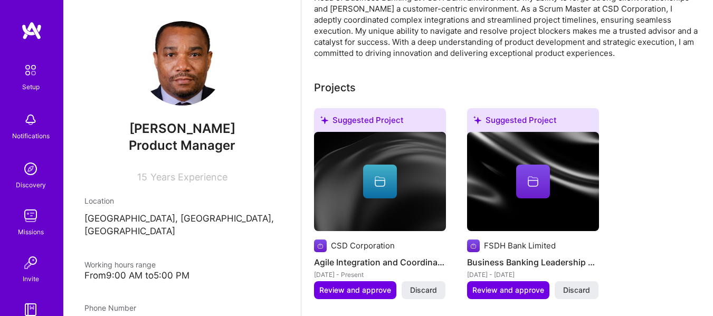 This screenshot has height=316, width=713. I want to click on img: User Avatar, so click(182, 63).